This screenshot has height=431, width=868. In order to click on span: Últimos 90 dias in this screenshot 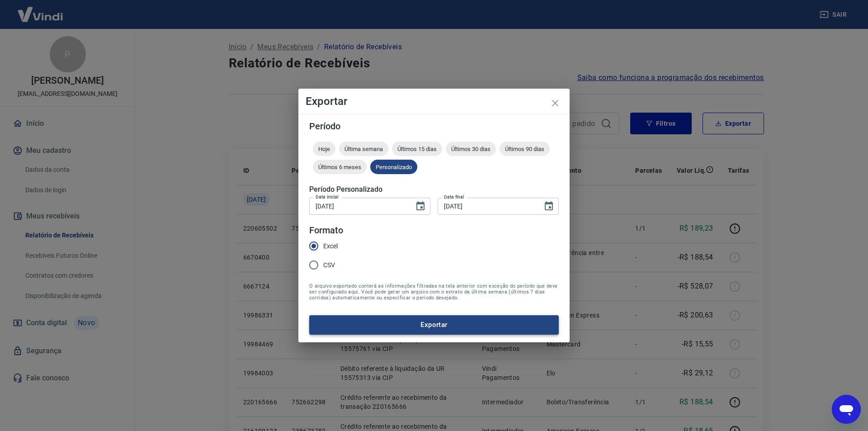, I will do `click(525, 149)`.